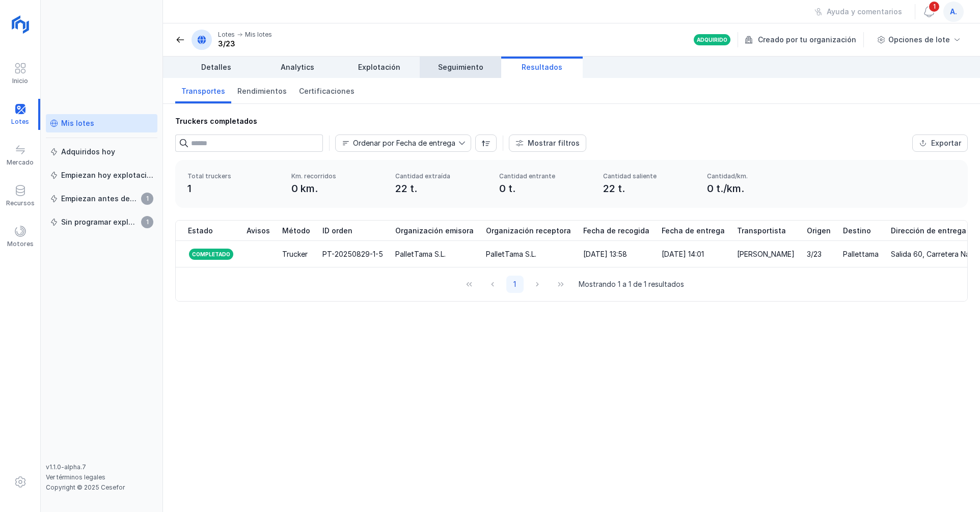 This screenshot has width=980, height=512. What do you see at coordinates (295, 231) in the screenshot?
I see `span: Método` at bounding box center [295, 231].